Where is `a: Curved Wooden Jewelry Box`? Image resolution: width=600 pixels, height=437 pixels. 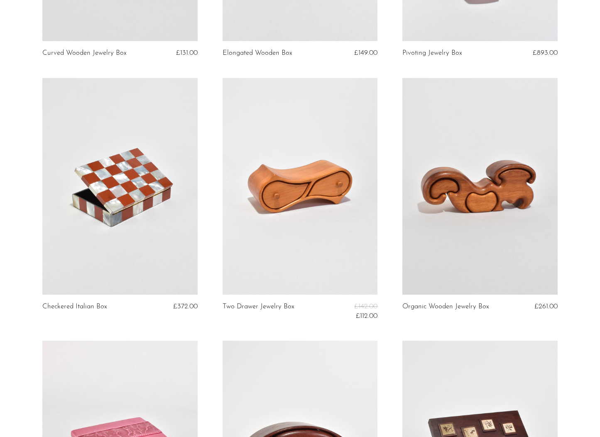
a: Curved Wooden Jewelry Box is located at coordinates (84, 53).